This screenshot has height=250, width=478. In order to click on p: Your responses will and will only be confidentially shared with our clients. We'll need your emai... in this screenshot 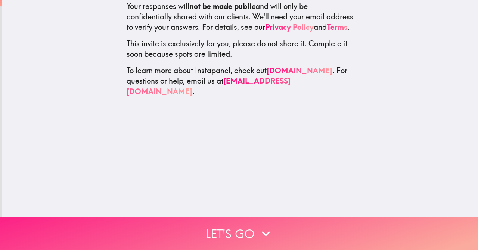, I will do `click(240, 17)`.